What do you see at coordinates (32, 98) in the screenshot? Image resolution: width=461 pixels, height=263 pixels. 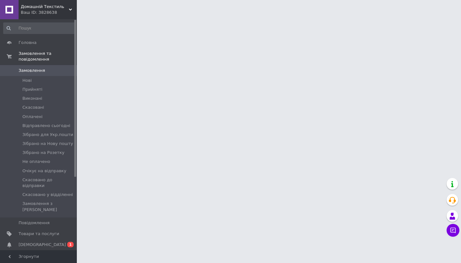 I see `span: Виконані` at bounding box center [32, 98].